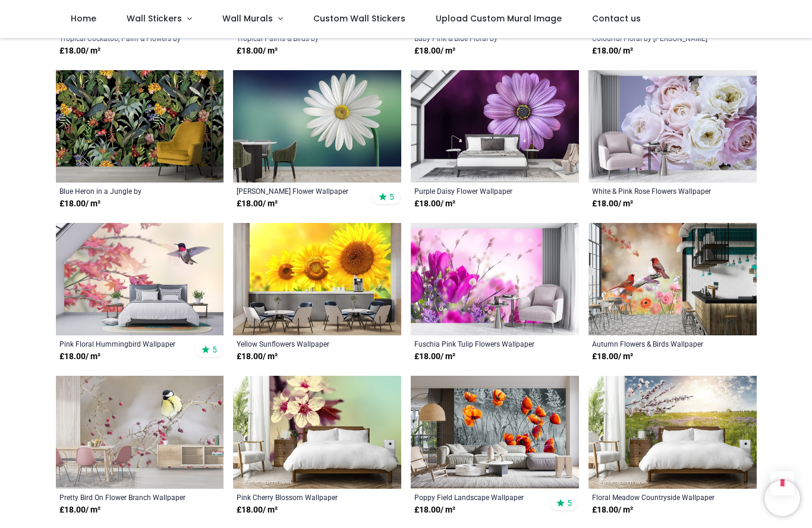  I want to click on a: Fuschia Pink Tulip Flowers Wallpaper, so click(478, 344).